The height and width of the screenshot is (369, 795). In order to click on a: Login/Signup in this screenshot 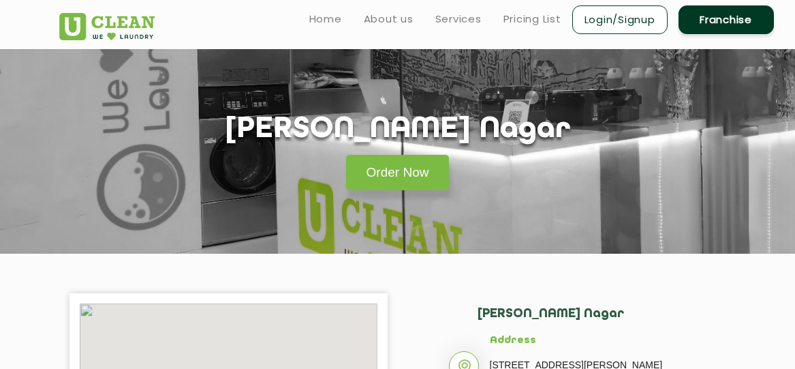, I will do `click(620, 20)`.